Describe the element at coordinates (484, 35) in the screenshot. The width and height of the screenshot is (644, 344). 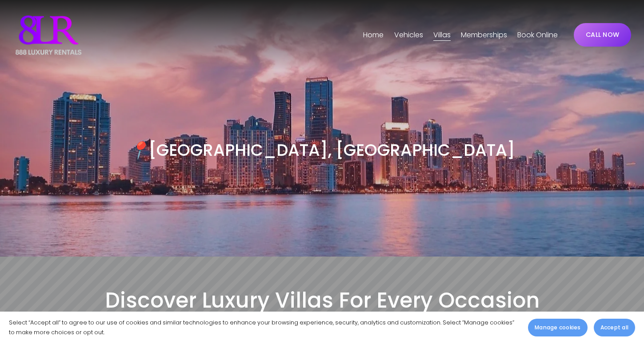
I see `a: Memberships` at that location.